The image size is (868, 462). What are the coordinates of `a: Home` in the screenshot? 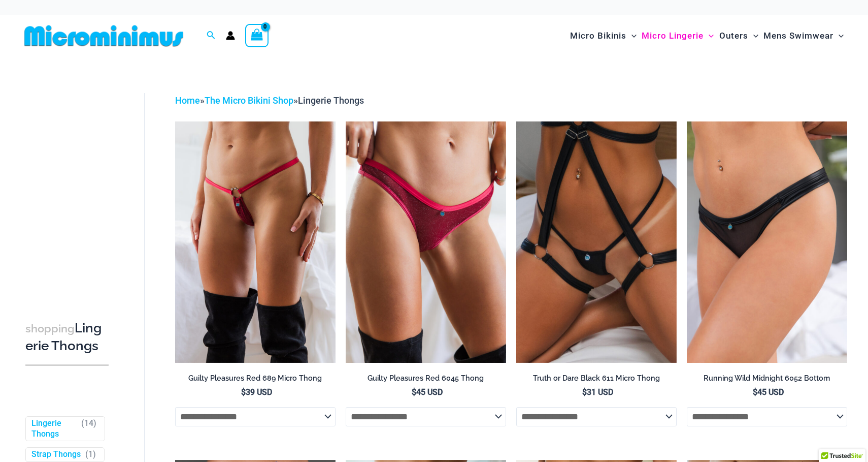 It's located at (187, 100).